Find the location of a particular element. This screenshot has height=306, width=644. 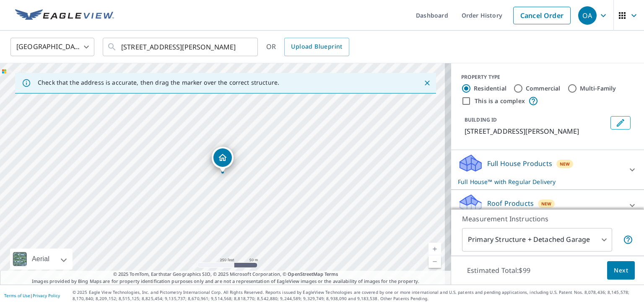

a: Current Level 17, Zoom Out is located at coordinates (435, 262).